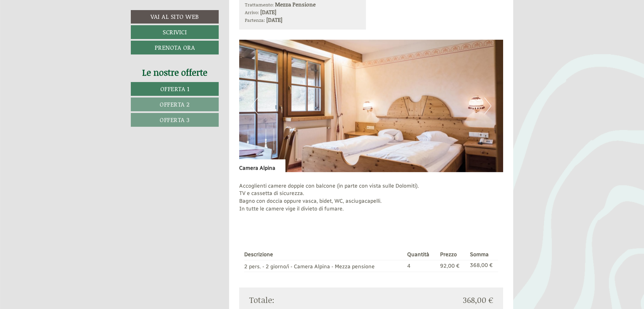 The width and height of the screenshot is (644, 309). What do you see at coordinates (175, 17) in the screenshot?
I see `a: Vai al sito web` at bounding box center [175, 17].